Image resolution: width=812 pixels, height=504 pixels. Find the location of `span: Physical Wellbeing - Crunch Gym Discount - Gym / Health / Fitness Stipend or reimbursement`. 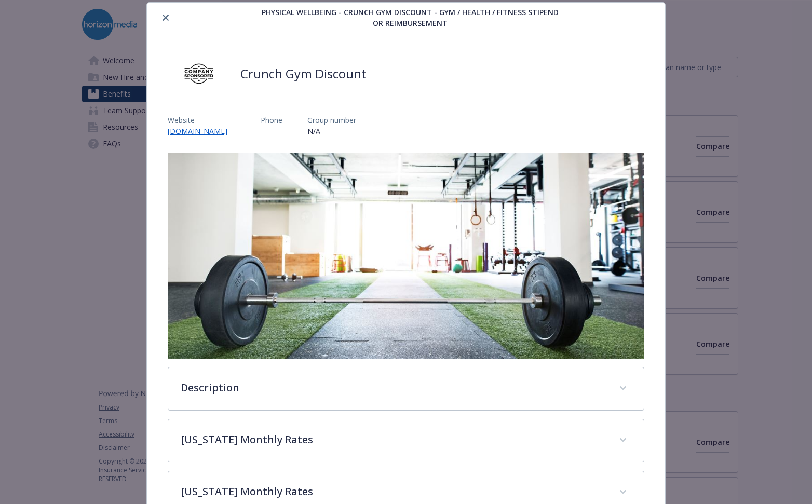

span: Physical Wellbeing - Crunch Gym Discount - Gym / Health / Fitness Stipend or reimbursement is located at coordinates (410, 18).